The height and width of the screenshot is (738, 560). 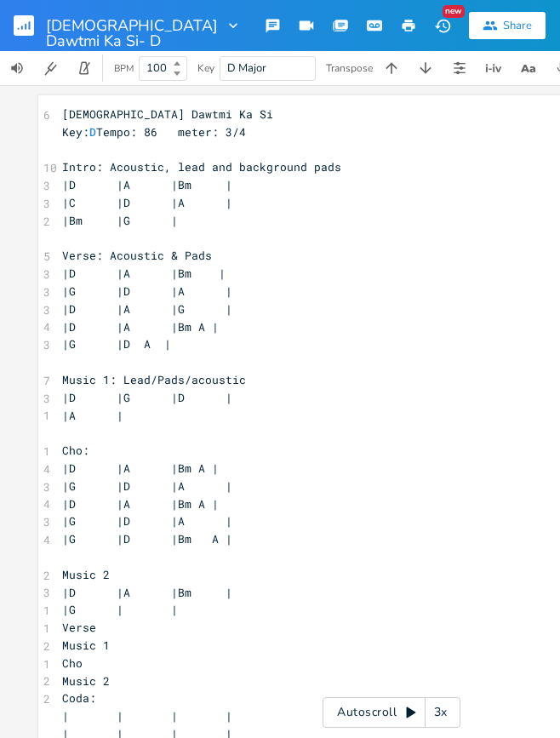 I want to click on button: Share, so click(x=507, y=26).